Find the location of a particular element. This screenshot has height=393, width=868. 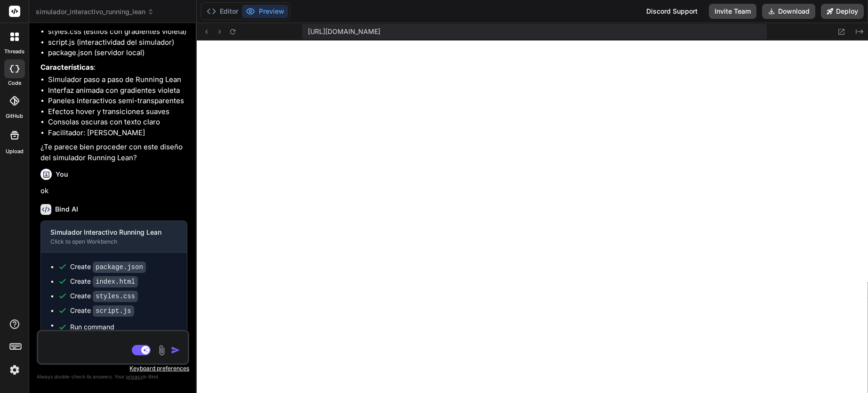

button: Editor is located at coordinates (222, 11).